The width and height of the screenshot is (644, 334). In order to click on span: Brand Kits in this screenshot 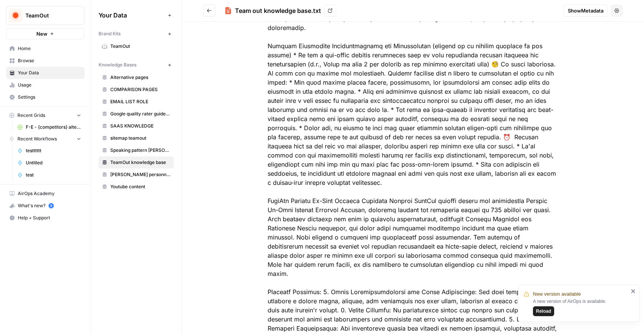, I will do `click(109, 34)`.